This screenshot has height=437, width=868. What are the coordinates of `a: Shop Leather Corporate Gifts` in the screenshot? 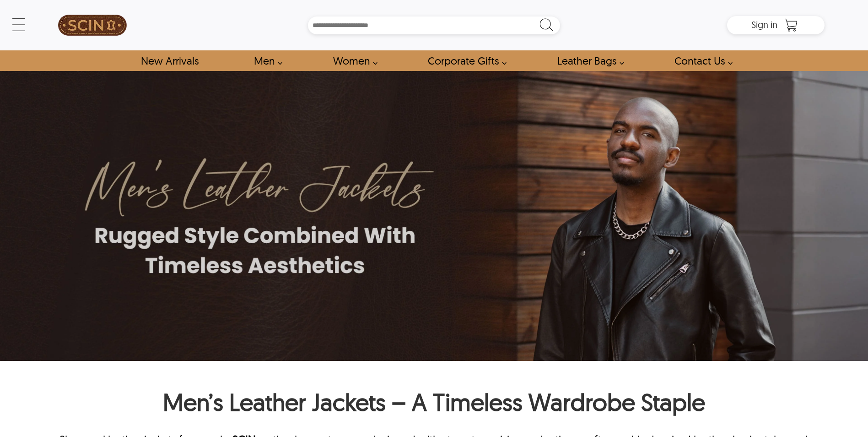 It's located at (464, 61).